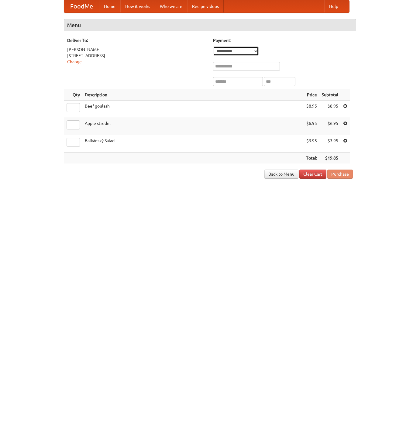 The height and width of the screenshot is (430, 413). Describe the element at coordinates (330, 95) in the screenshot. I see `th: Subtotal` at that location.